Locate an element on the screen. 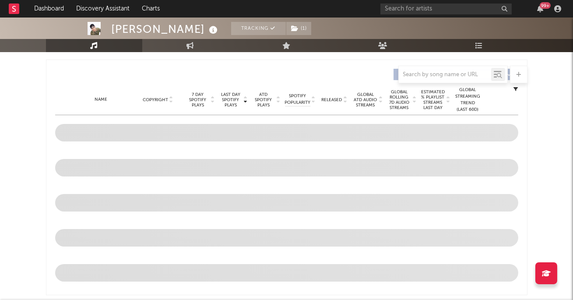 The width and height of the screenshot is (573, 300). span: Last Day Spotify Plays is located at coordinates (231, 100).